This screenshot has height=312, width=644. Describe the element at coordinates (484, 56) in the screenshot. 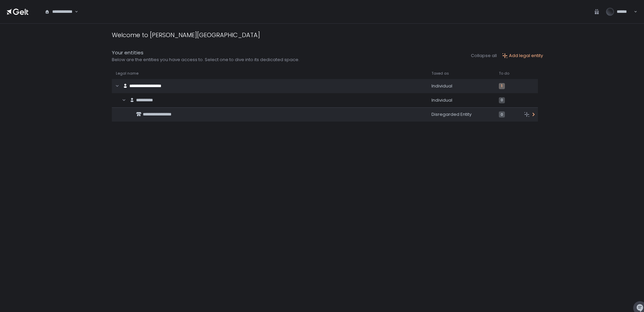

I see `button: Collapse all` at that location.